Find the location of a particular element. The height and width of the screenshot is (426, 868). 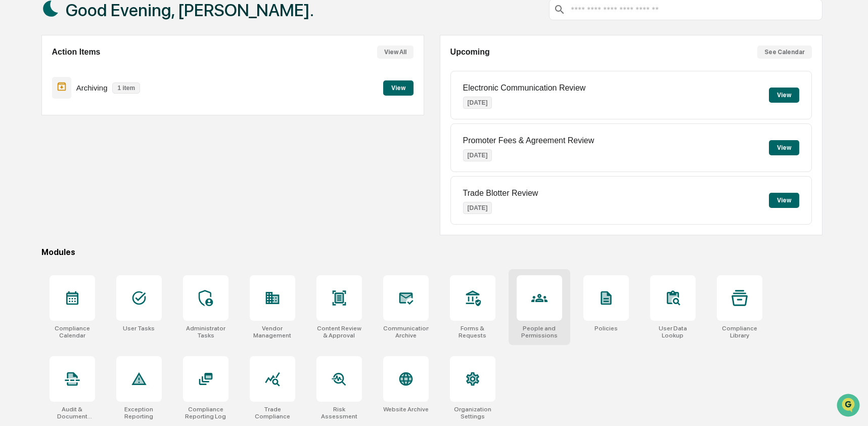

img: 1746055101610-c473b297-6a78-478c-a979-82029cc54cd1 is located at coordinates (19, 87).